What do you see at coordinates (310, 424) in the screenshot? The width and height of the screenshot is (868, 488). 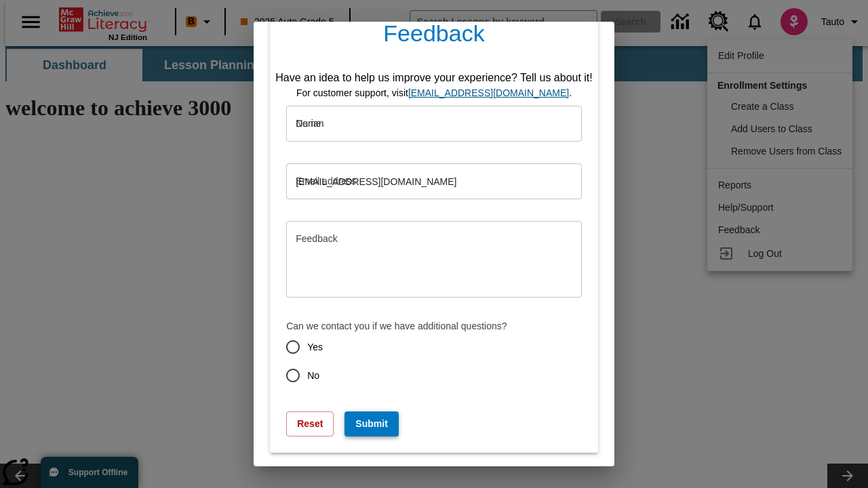 I see `button: Reset` at bounding box center [310, 424].